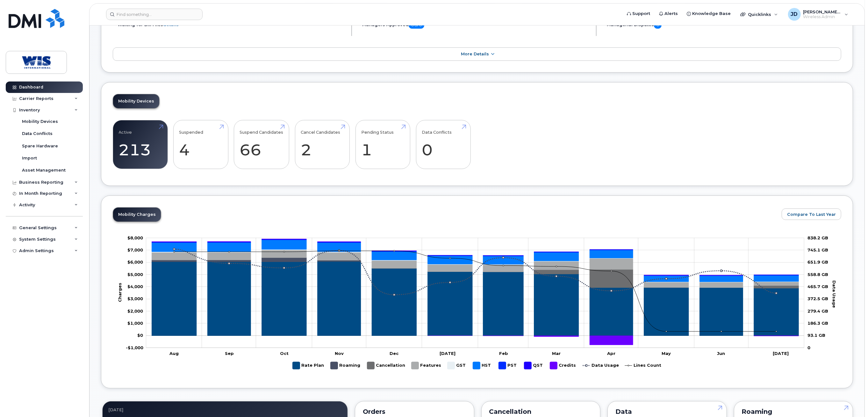 The width and height of the screenshot is (868, 417). Describe the element at coordinates (817, 299) in the screenshot. I see `tspan: 372.5 GB` at that location.